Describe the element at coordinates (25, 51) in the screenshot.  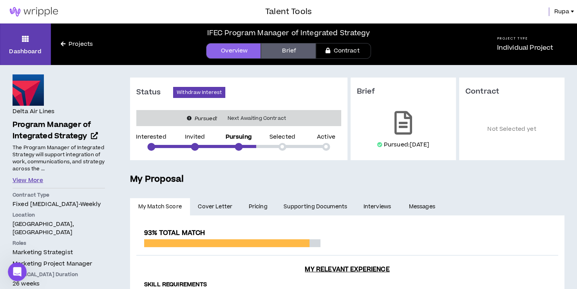
I see `p: Dashboard` at that location.